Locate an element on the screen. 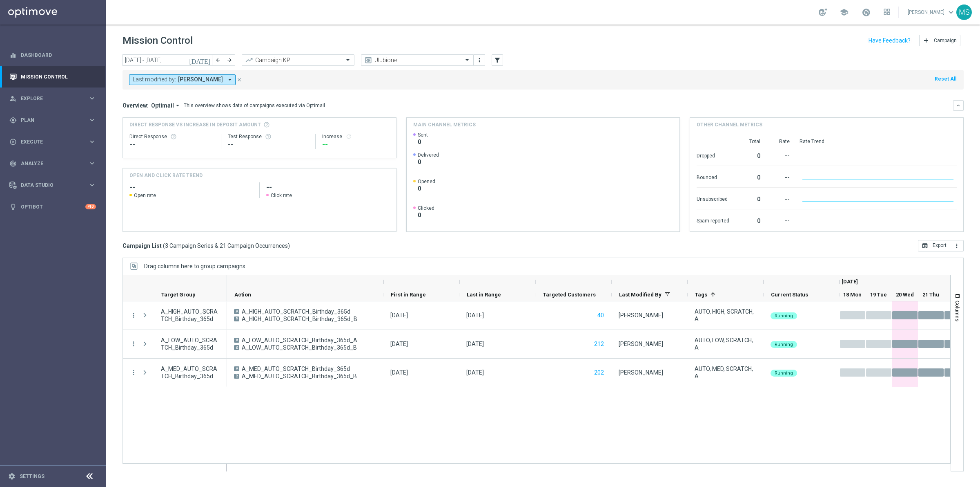 The image size is (980, 487). button: 212 is located at coordinates (599, 343).